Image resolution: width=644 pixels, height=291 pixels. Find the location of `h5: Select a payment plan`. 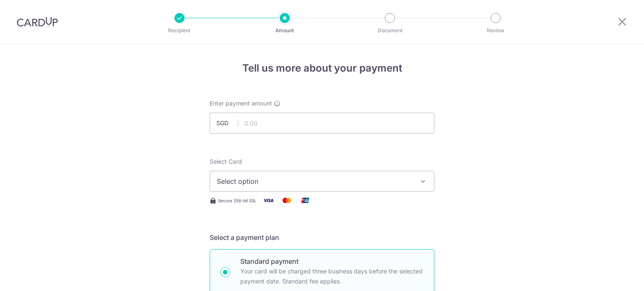

h5: Select a payment plan is located at coordinates (322, 238).